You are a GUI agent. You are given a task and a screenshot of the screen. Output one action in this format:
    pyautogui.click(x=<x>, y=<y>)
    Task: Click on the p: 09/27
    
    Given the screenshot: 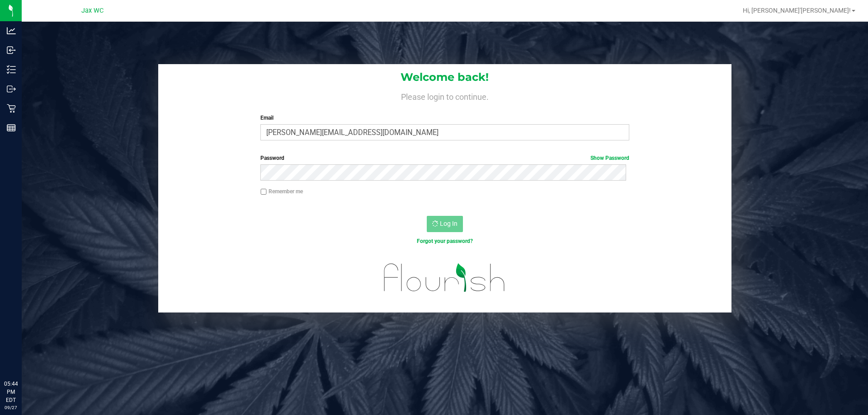 What is the action you would take?
    pyautogui.click(x=11, y=407)
    